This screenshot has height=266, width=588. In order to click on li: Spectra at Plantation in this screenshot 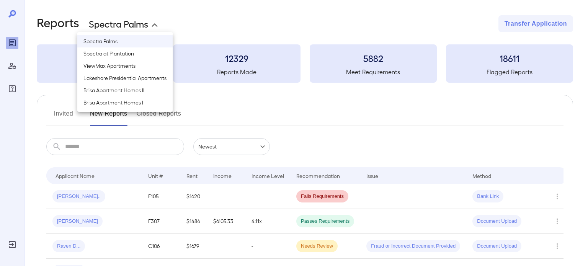, I will do `click(125, 54)`.